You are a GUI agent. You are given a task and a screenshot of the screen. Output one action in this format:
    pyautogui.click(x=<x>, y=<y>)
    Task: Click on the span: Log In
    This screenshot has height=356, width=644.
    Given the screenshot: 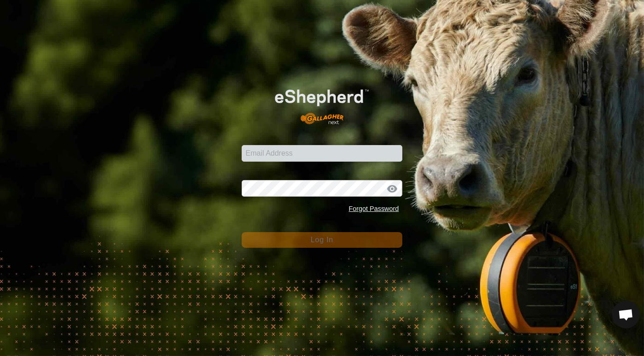 What is the action you would take?
    pyautogui.click(x=322, y=240)
    